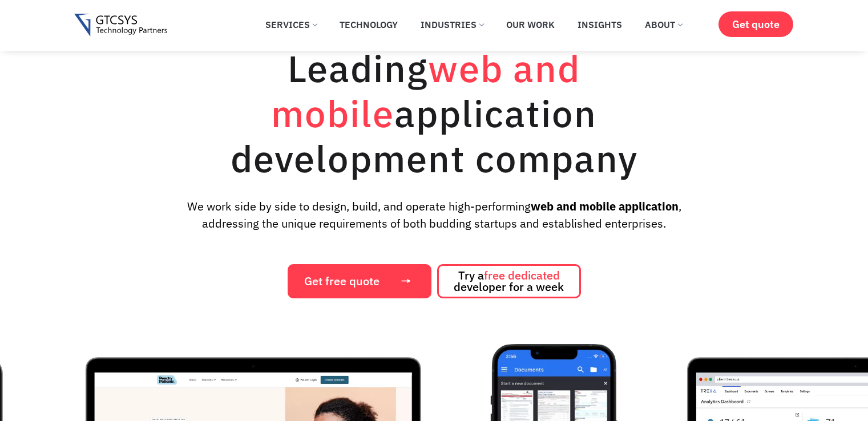 The width and height of the screenshot is (868, 421). What do you see at coordinates (426, 91) in the screenshot?
I see `span: web and mobile` at bounding box center [426, 91].